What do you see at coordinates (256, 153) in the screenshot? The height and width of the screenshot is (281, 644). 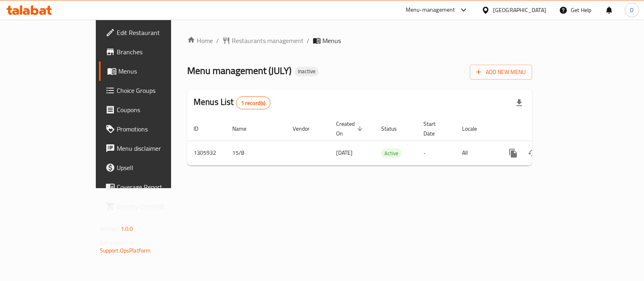 I see `td: 15/8` at bounding box center [256, 153].